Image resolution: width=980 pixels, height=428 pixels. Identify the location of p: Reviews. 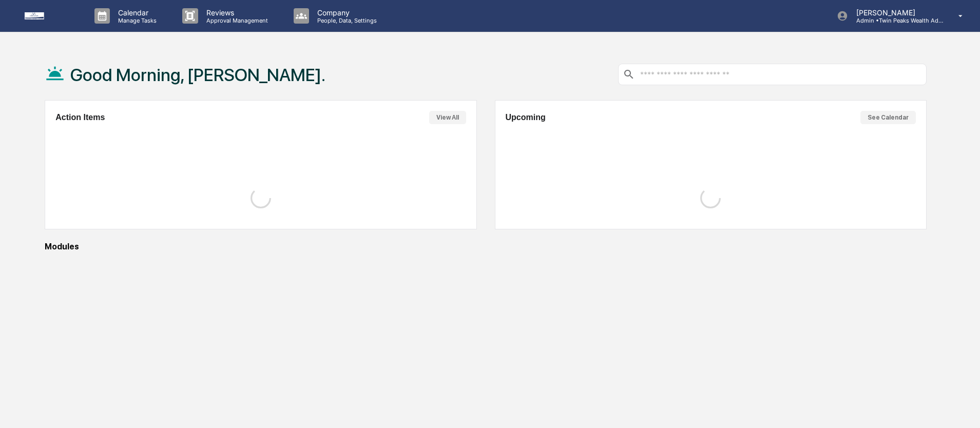
(235, 13).